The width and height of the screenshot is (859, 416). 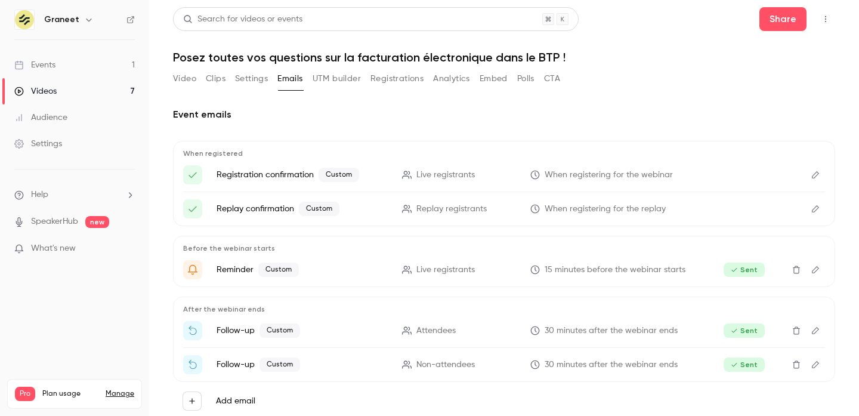 What do you see at coordinates (504, 153) in the screenshot?
I see `p: When registered` at bounding box center [504, 153].